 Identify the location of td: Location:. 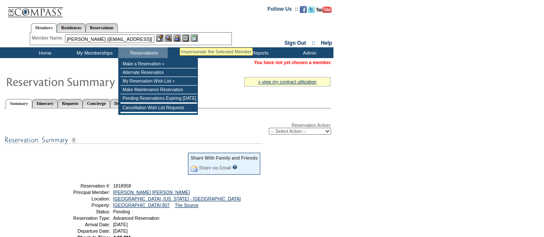
(79, 199).